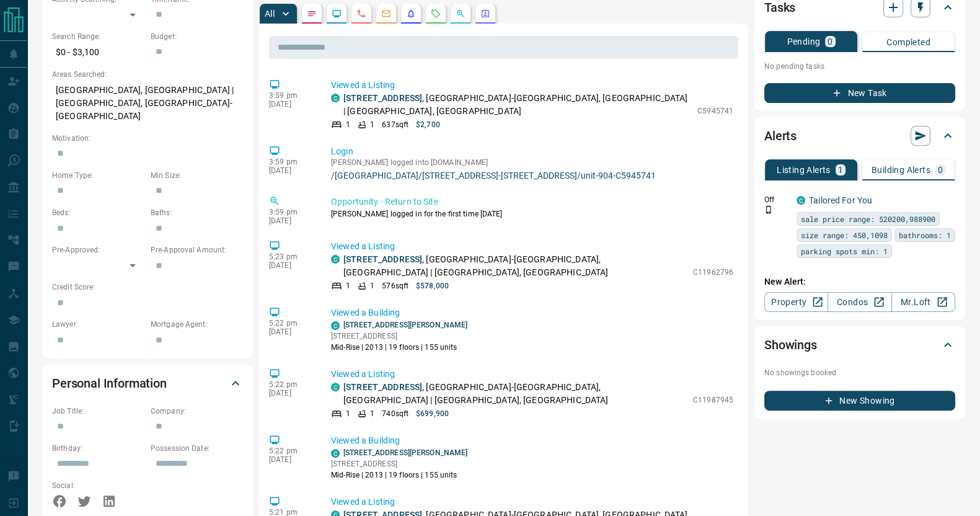 The width and height of the screenshot is (980, 516). What do you see at coordinates (859, 301) in the screenshot?
I see `a: Condos` at bounding box center [859, 301].